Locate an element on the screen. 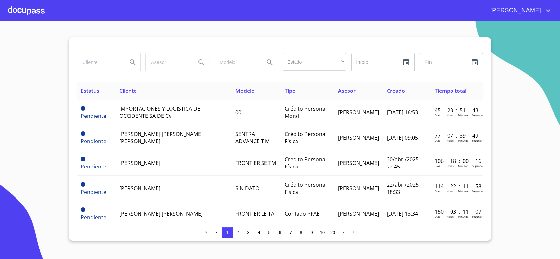 The image size is (560, 259). span: Tiempo total is located at coordinates (450, 91).